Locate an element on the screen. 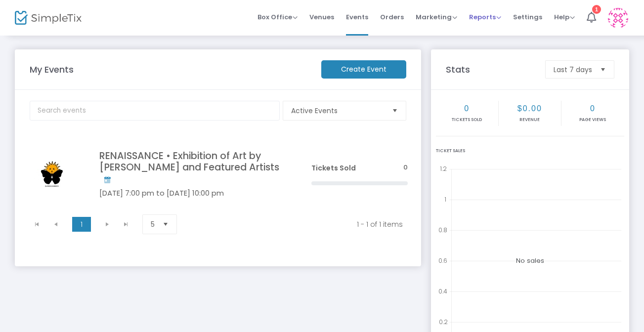 This screenshot has height=332, width=644. input: Search events is located at coordinates (155, 110).